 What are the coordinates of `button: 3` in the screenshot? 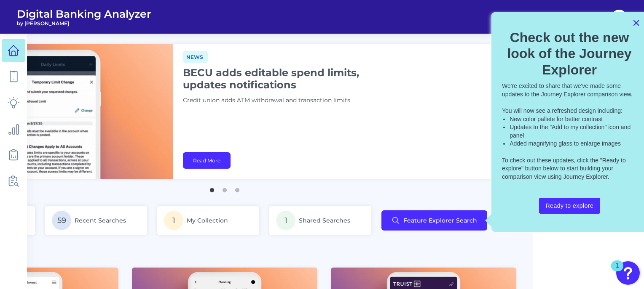 It's located at (237, 188).